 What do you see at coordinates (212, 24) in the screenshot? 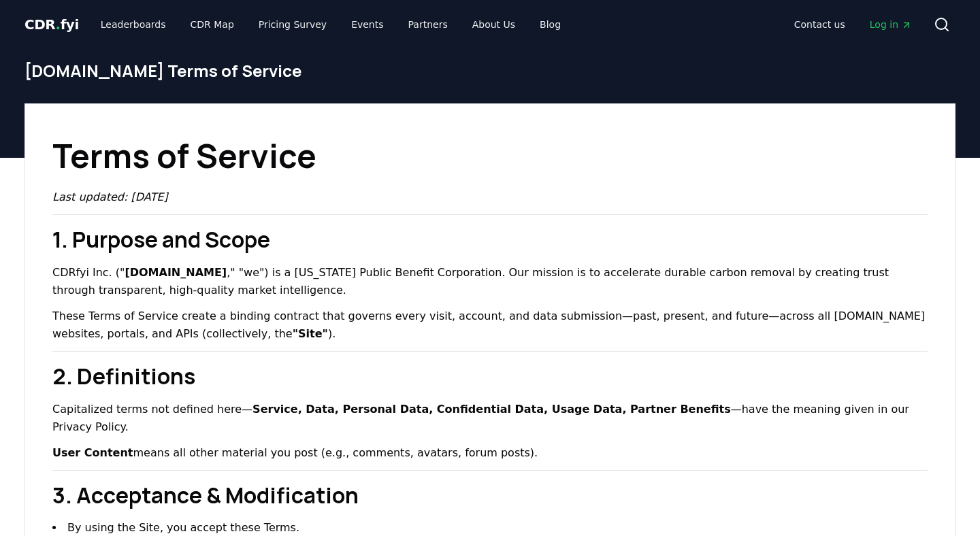
I see `a: CDR Map` at bounding box center [212, 24].